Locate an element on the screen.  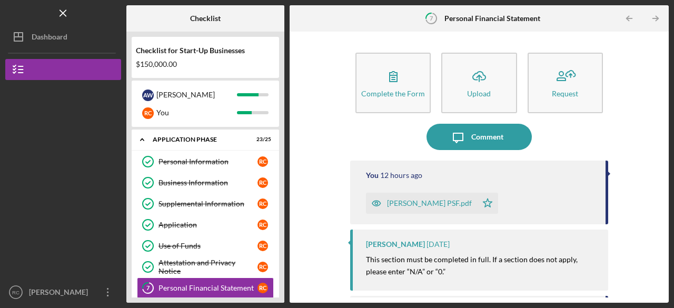
time: 2025-10-02 15:29 is located at coordinates (438, 244).